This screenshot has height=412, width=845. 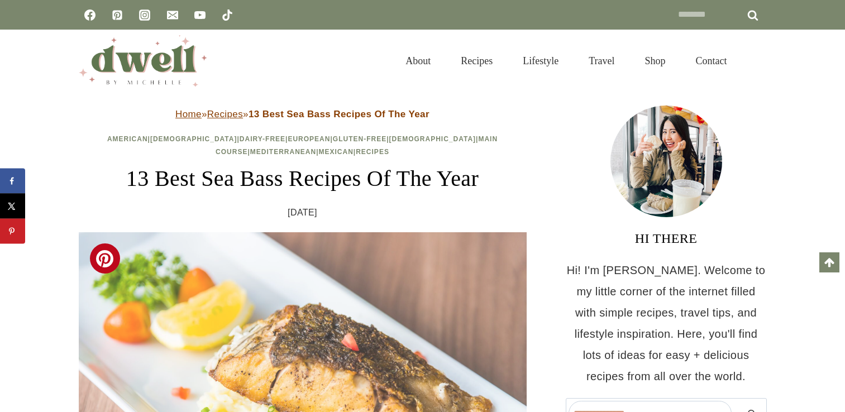 What do you see at coordinates (117, 15) in the screenshot?
I see `a: Pinterest` at bounding box center [117, 15].